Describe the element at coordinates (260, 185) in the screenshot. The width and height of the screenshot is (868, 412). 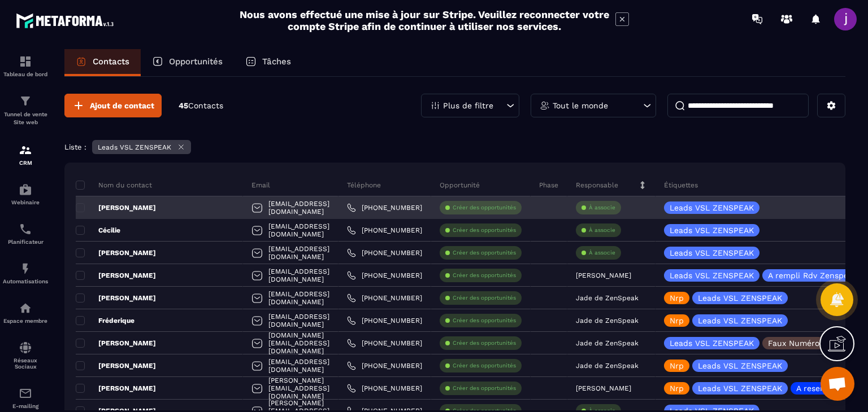
I see `p: Email` at that location.